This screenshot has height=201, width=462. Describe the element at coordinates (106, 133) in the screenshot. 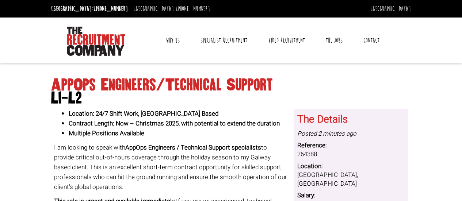

I see `strong: Multiple Positions Available` at that location.